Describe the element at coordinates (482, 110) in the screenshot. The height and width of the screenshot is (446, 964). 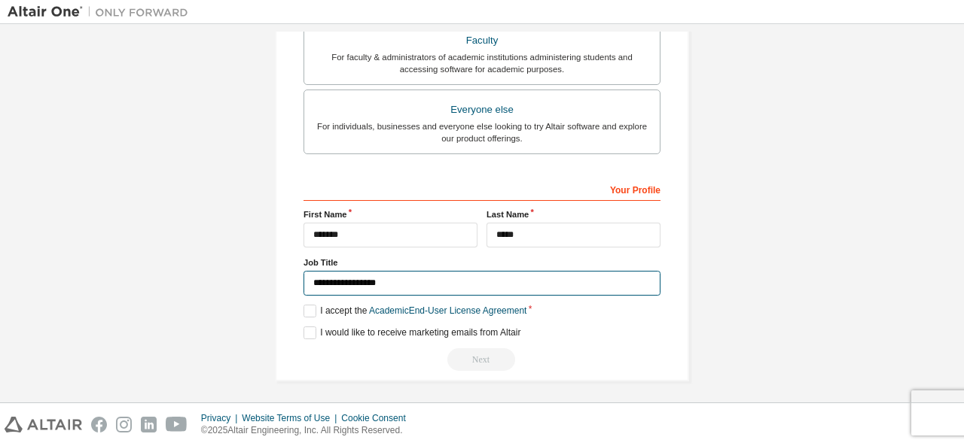
I see `div: Everyone else` at that location.